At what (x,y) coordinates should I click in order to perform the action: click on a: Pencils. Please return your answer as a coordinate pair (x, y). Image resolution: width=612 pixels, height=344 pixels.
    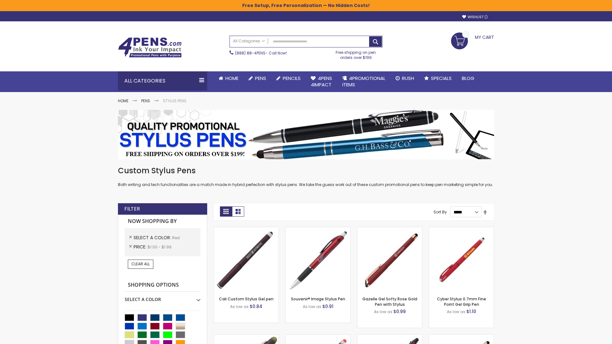
    Looking at the image, I should click on (288, 78).